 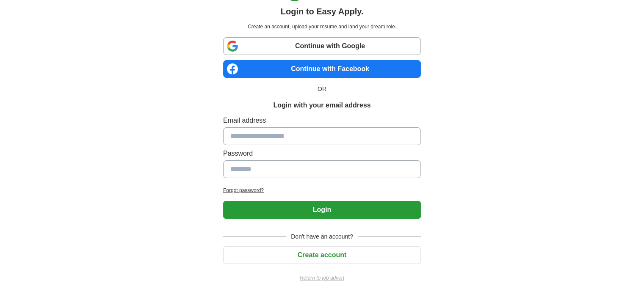 I want to click on button: Login, so click(x=322, y=210).